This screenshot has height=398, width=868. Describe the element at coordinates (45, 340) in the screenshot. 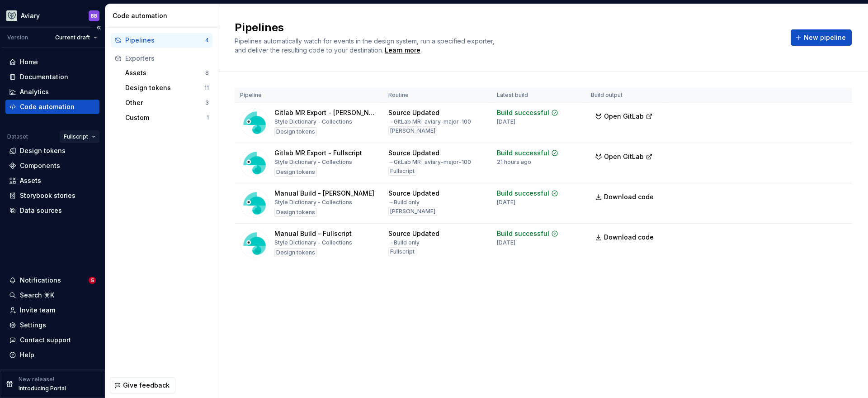

I see `div: Contact support` at that location.